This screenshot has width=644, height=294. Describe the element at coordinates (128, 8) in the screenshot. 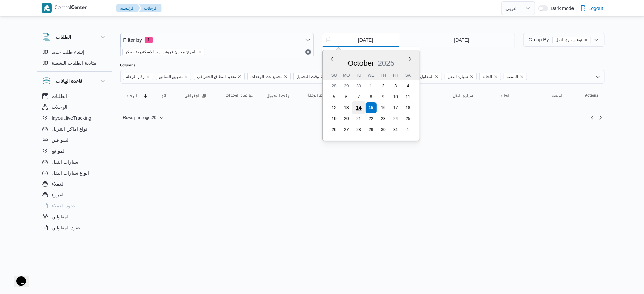

I see `button: الرئيسيه` at that location.